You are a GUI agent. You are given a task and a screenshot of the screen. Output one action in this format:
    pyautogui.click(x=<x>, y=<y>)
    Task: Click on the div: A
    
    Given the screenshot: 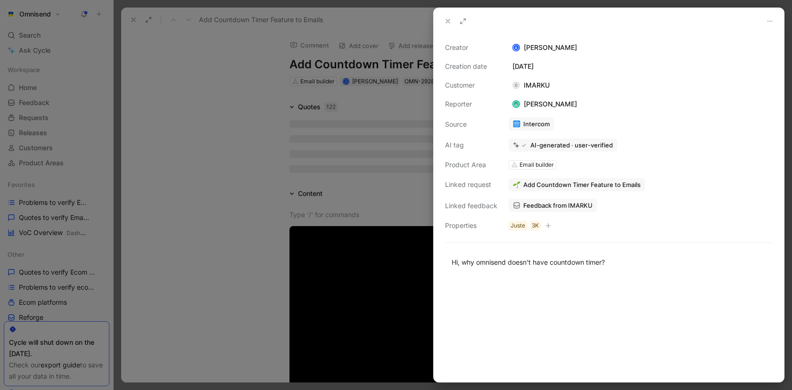 What is the action you would take?
    pyautogui.click(x=516, y=48)
    